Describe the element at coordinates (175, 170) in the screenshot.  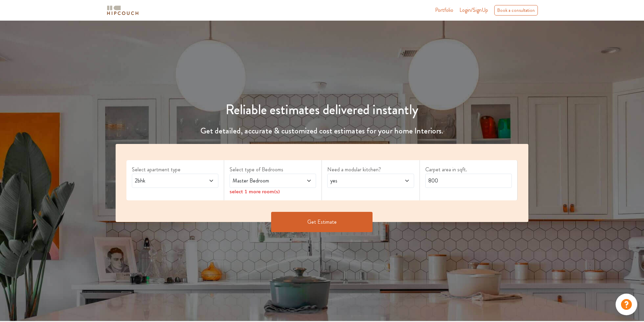
I see `label: Select apartment type` at that location.